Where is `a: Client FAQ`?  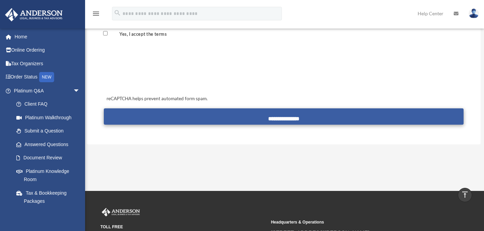
a: Client FAQ is located at coordinates (50, 105).